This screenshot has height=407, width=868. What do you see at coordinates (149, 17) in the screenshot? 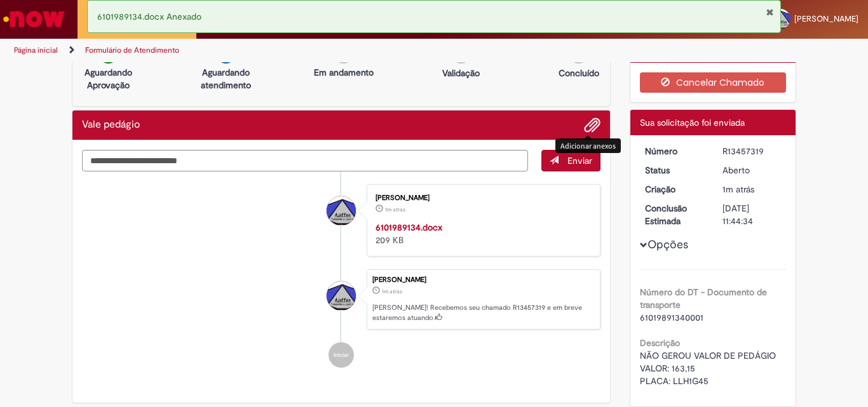
I see `span: 6101989134.docx Anexado` at bounding box center [149, 17].